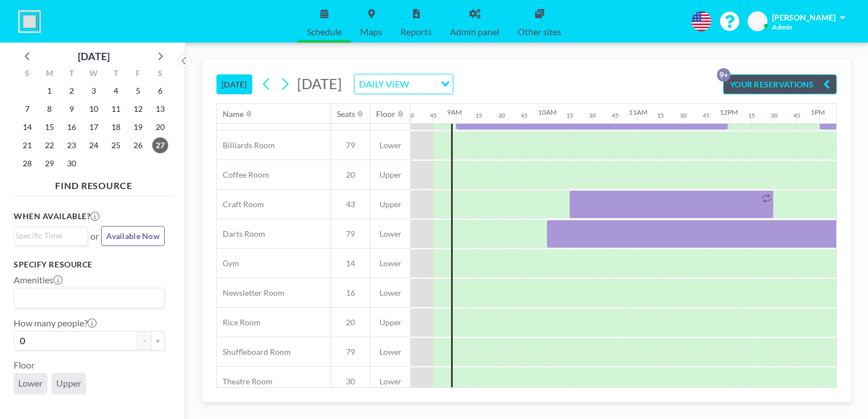  What do you see at coordinates (351, 205) in the screenshot?
I see `span: 43` at bounding box center [351, 205].